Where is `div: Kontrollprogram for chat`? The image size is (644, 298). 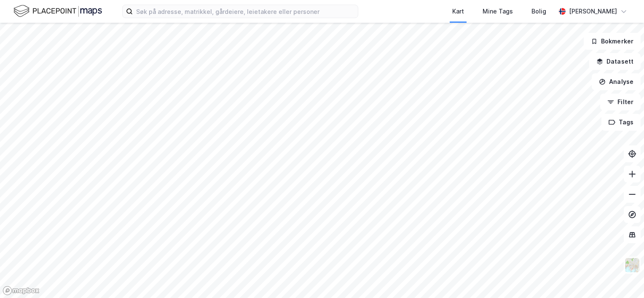
div: Kontrollprogram for chat is located at coordinates (623, 278).